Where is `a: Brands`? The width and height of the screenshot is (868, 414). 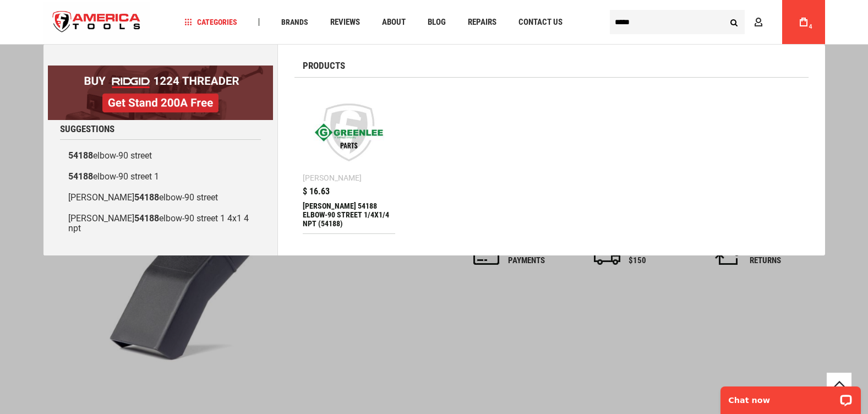
a: Brands is located at coordinates (294, 22).